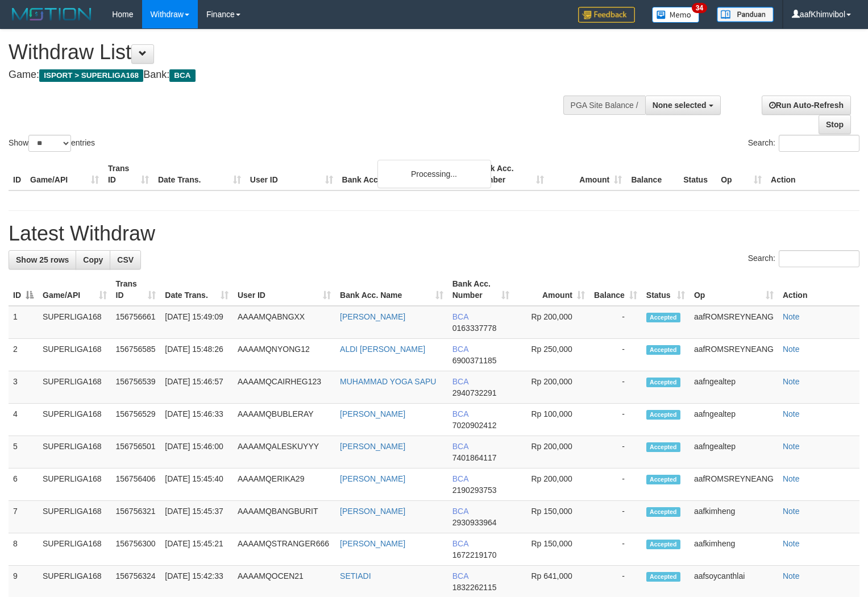  Describe the element at coordinates (356, 576) in the screenshot. I see `a: SETIADI` at that location.